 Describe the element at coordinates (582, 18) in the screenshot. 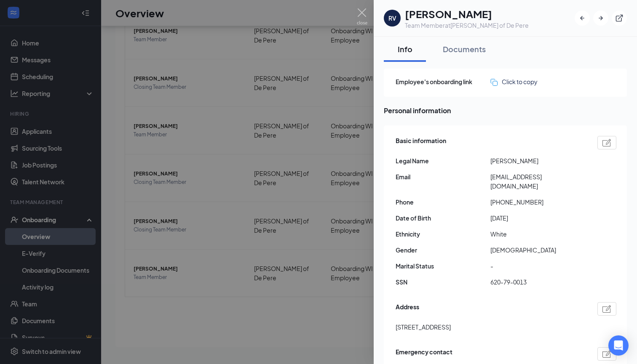

I see `button: ArrowLeftNew` at that location.